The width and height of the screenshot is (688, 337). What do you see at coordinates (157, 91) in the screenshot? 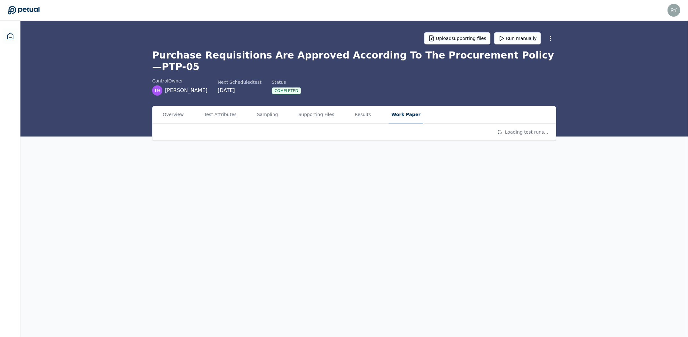
I see `span: TH` at bounding box center [157, 91].